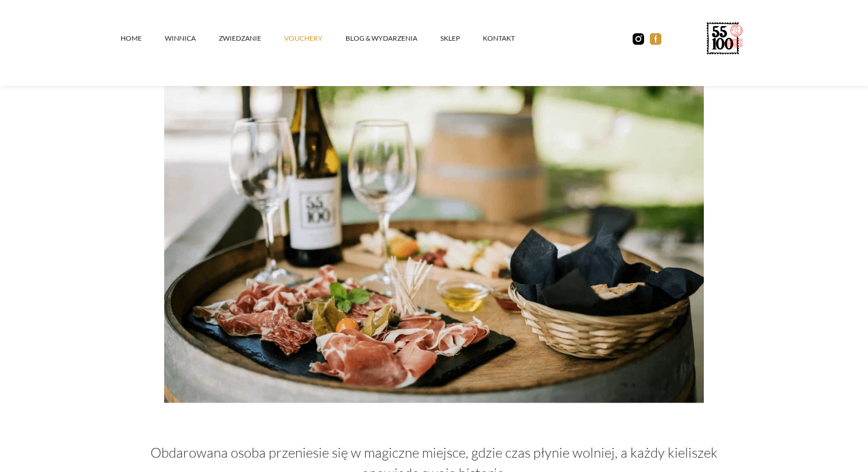  What do you see at coordinates (393, 38) in the screenshot?
I see `a: Blog & Wydarzenia` at bounding box center [393, 38].